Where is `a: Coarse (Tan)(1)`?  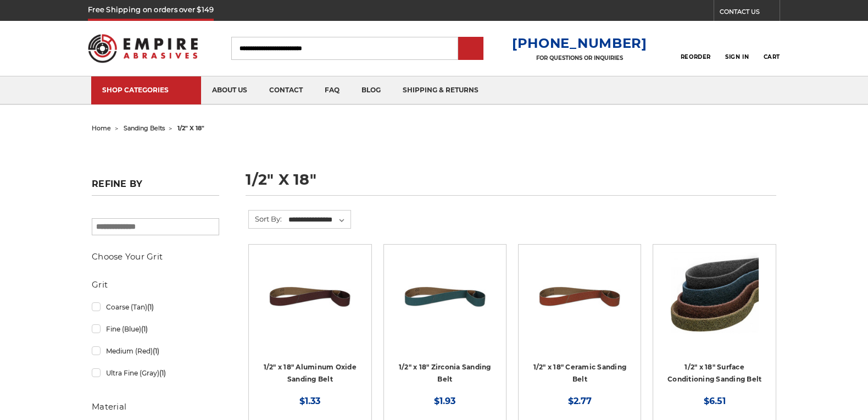 a: Coarse (Tan)(1) is located at coordinates (156, 307).